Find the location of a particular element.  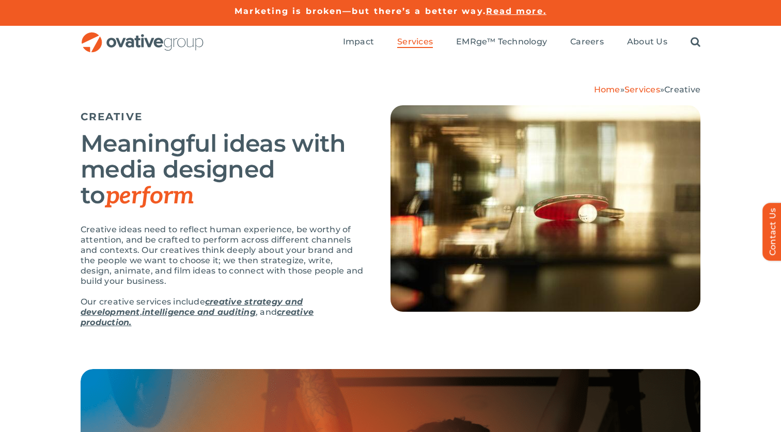

a: creative strategy and development is located at coordinates (192, 307).